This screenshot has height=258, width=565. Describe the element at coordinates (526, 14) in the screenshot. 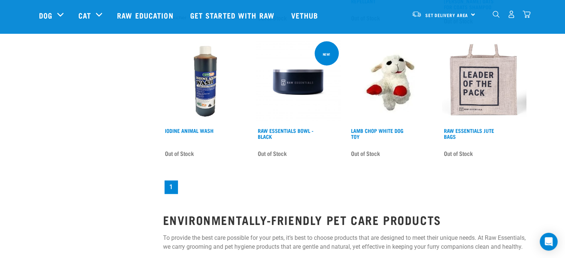

I see `img: home-icon@2x.png` at that location.